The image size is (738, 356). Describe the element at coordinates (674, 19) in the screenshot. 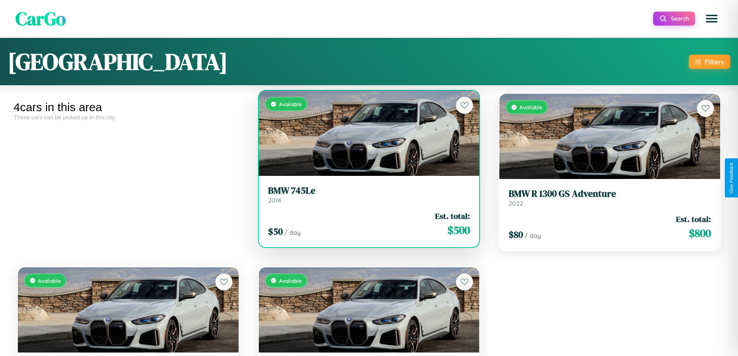

I see `button: Search` at that location.